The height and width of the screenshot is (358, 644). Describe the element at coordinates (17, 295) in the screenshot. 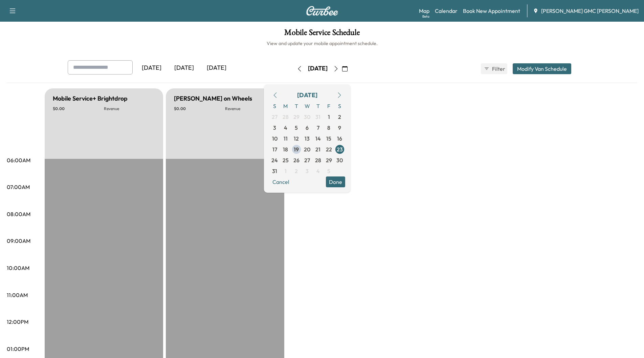

I see `p: 11:00AM` at that location.